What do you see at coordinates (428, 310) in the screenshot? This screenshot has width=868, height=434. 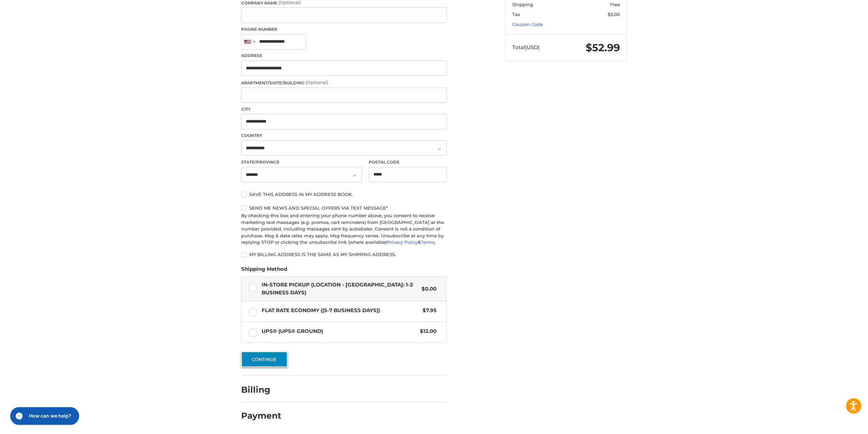 I see `span: $7.95` at bounding box center [428, 310].